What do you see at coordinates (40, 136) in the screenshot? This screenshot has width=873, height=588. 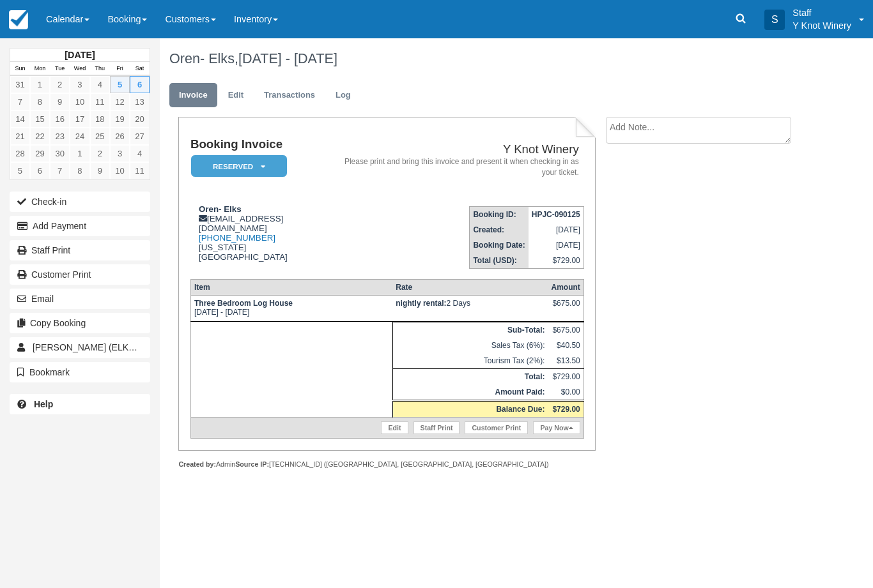 I see `a: 22` at bounding box center [40, 136].